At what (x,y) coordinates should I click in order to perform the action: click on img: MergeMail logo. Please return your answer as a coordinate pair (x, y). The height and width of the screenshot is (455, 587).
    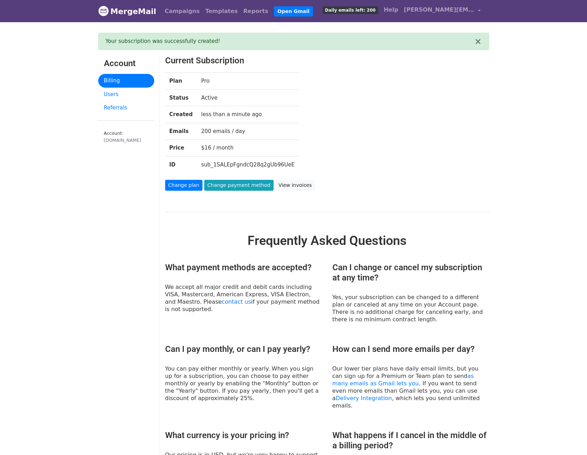
    Looking at the image, I should click on (103, 11).